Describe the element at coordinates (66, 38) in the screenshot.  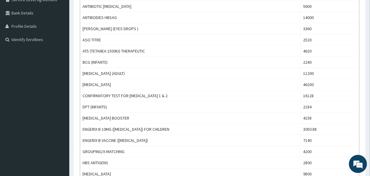
I see `div: Chat with us now` at that location.